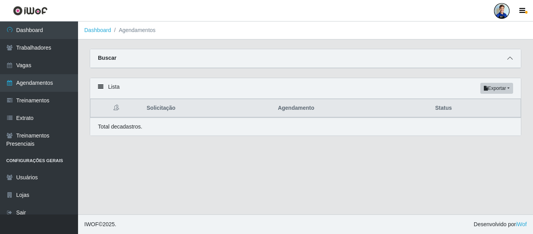  Describe the element at coordinates (500, 224) in the screenshot. I see `span: Desenvolvido por` at that location.